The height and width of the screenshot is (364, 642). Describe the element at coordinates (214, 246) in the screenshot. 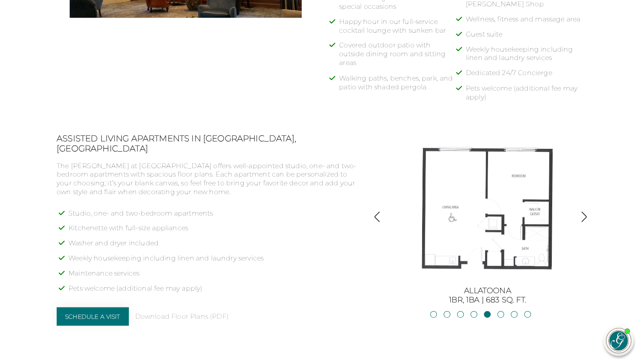

I see `li: Washer and dryer included` at that location.